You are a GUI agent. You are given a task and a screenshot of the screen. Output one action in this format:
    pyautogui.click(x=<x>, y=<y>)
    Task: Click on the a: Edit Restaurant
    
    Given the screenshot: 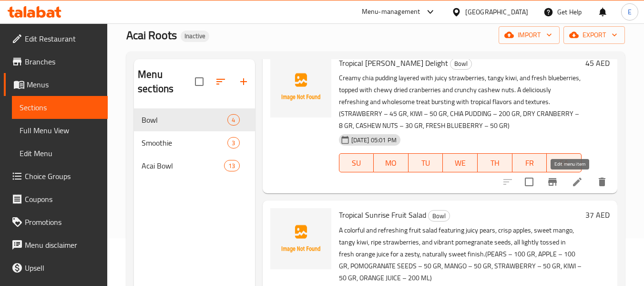 What is the action you would take?
    pyautogui.click(x=55, y=38)
    